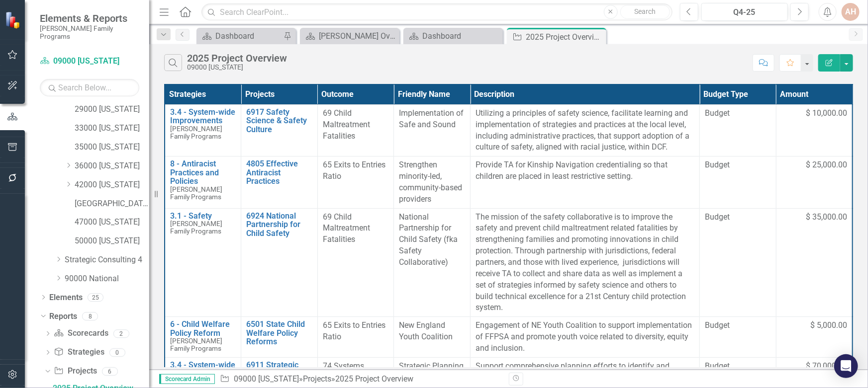 The width and height of the screenshot is (868, 388). Describe the element at coordinates (75, 371) in the screenshot. I see `a: Projects` at that location.